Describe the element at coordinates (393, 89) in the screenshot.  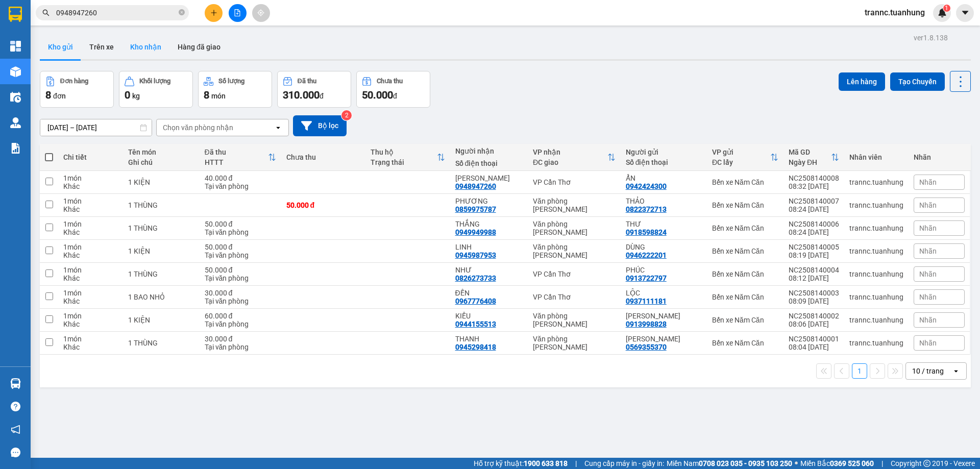
I see `button: Chưa thu50.000đ` at that location.